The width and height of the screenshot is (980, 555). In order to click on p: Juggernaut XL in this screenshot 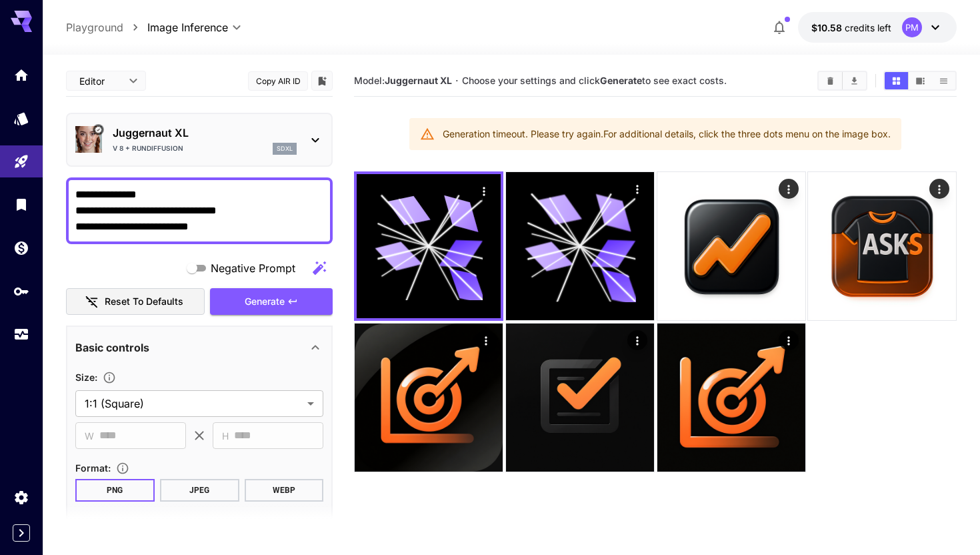, I will do `click(204, 133)`.